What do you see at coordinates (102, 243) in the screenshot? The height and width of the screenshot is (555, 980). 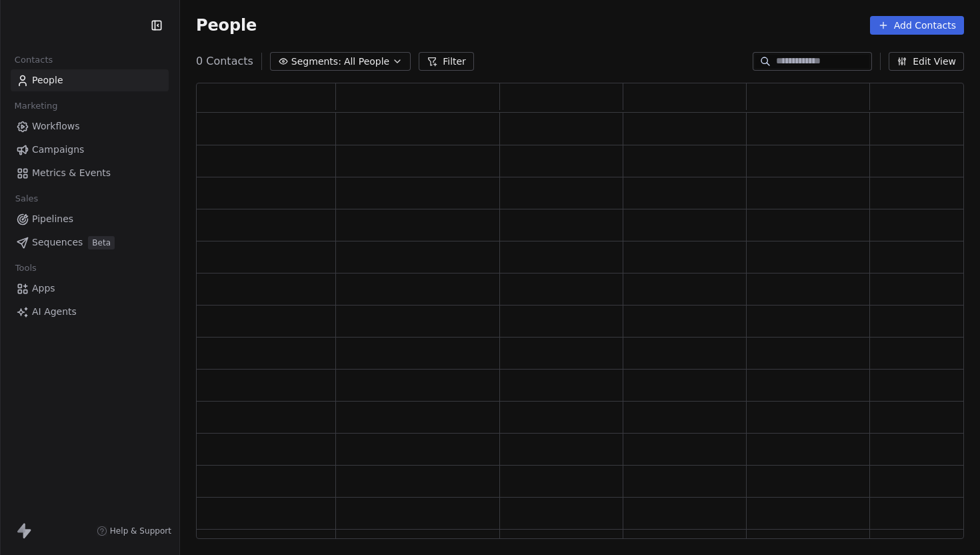 I see `span: Beta` at bounding box center [102, 243].